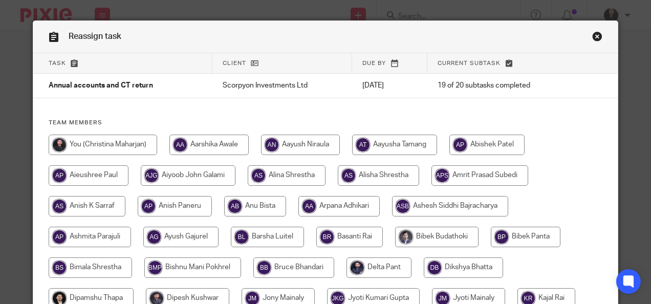  Describe the element at coordinates (502, 86) in the screenshot. I see `td: 19 of 20 subtasks completed` at that location.